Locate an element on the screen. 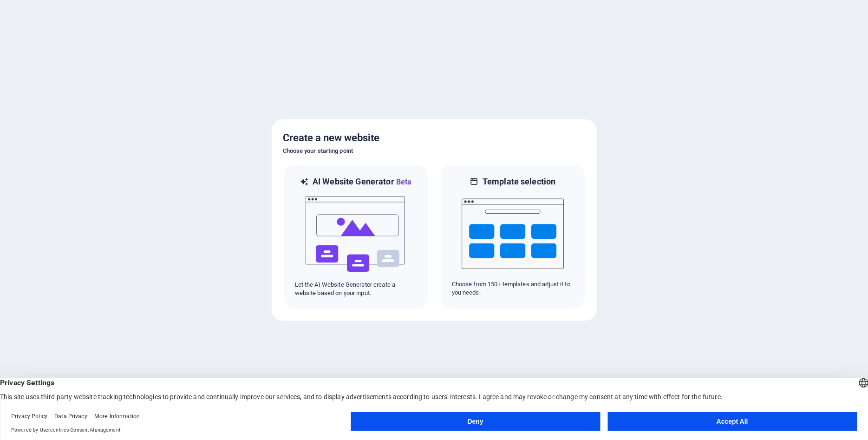  span: Beta is located at coordinates (403, 182).